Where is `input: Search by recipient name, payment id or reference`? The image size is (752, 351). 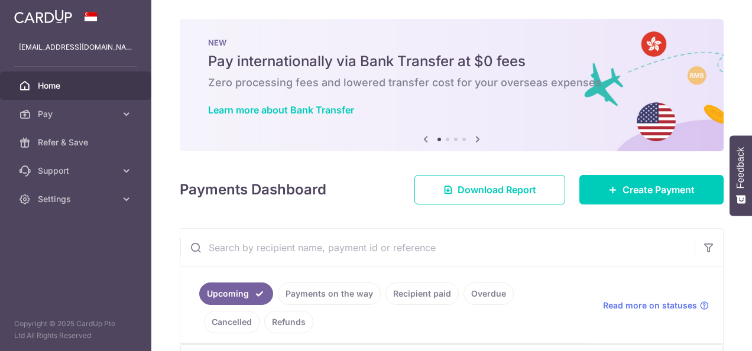
input: Search by recipient name, payment id or reference is located at coordinates (438, 248).